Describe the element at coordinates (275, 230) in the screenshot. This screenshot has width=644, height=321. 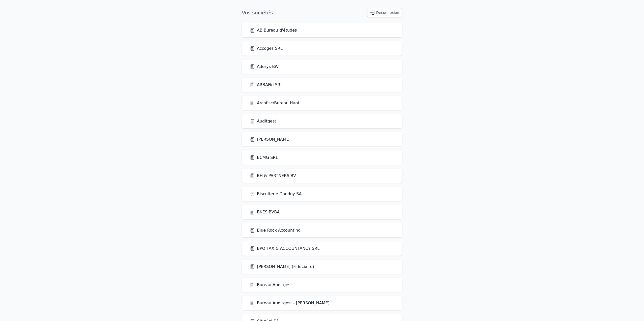
I see `a: Blue Rock Accounting` at that location.